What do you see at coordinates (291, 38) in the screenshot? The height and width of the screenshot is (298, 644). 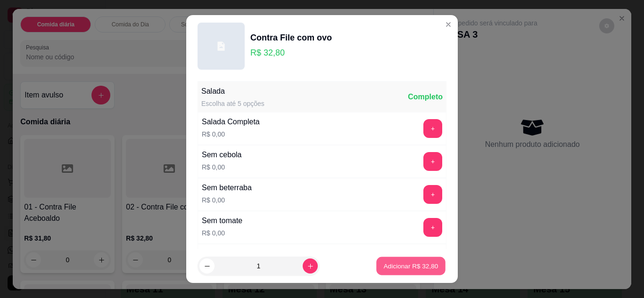 I see `div: Contra File com ovo` at bounding box center [291, 38].